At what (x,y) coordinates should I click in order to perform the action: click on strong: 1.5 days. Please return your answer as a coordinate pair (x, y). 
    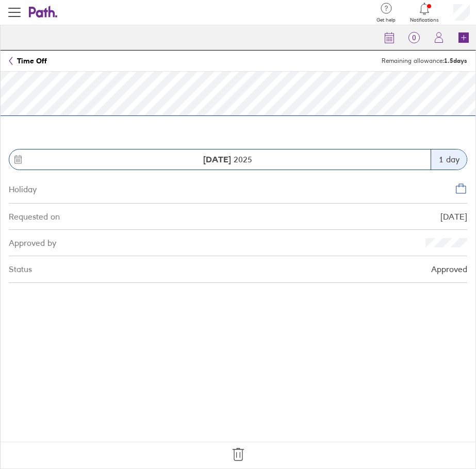
    Looking at the image, I should click on (455, 60).